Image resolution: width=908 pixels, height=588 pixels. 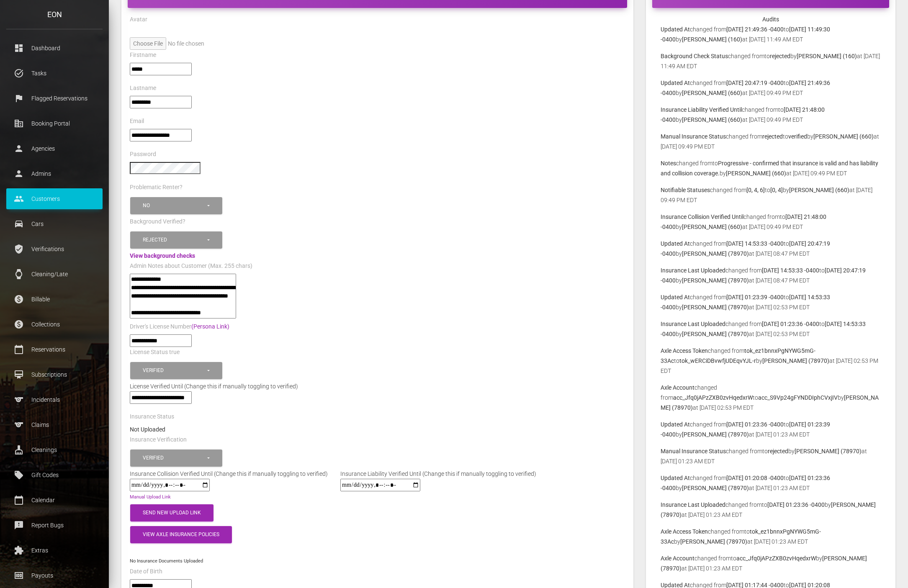 What do you see at coordinates (54, 375) in the screenshot?
I see `a: card_membership Subscriptions` at bounding box center [54, 375].